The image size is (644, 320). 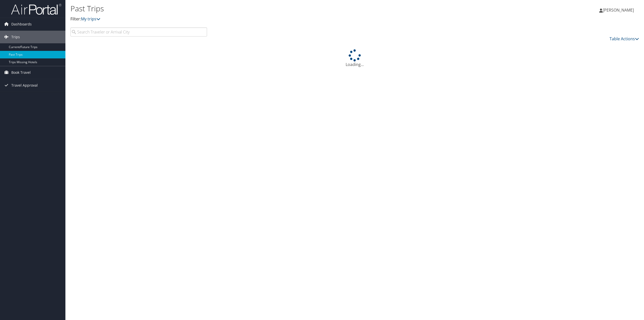 I want to click on div: Loading..., so click(x=355, y=59).